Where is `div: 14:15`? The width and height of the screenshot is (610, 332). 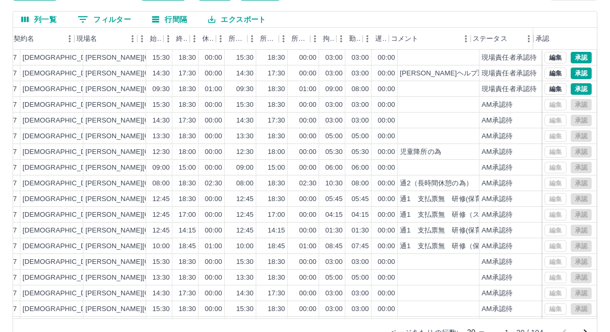
div: 14:15 is located at coordinates (187, 231).